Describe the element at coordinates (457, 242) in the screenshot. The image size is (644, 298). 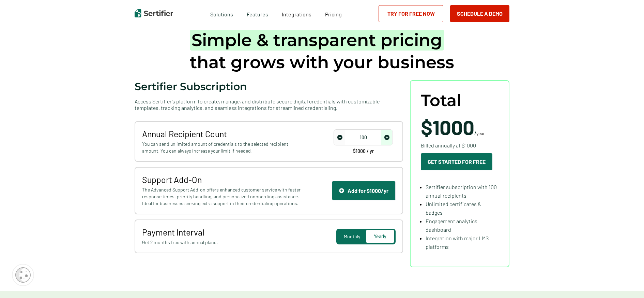
I see `span: Integration with major LMS platforms` at that location.